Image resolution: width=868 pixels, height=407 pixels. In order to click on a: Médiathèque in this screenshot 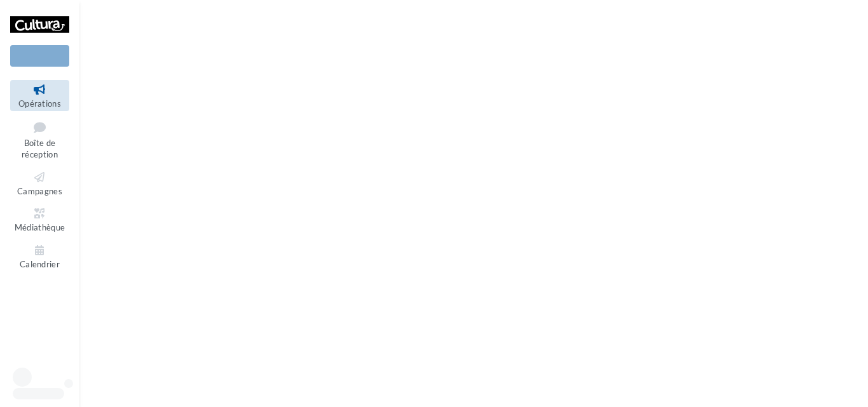, I will do `click(39, 219)`.